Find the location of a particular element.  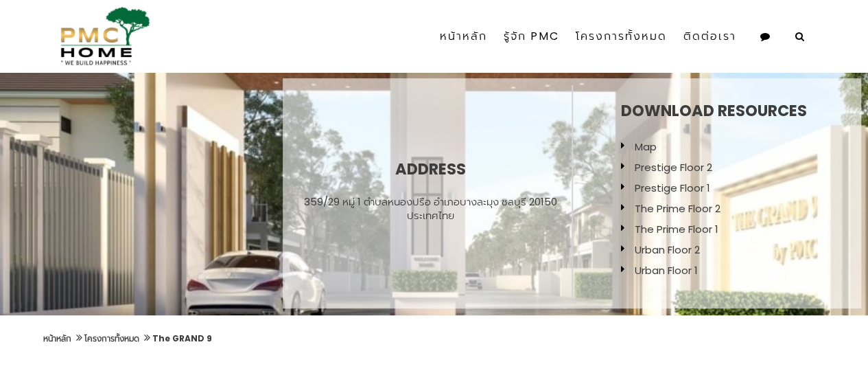

a: Prestige Floor 2 is located at coordinates (673, 167).